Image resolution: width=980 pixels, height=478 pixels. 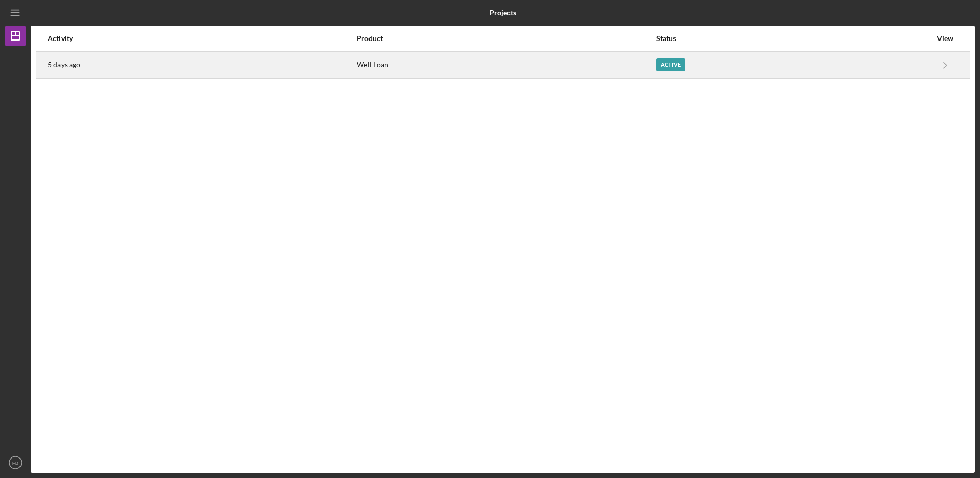 I want to click on button: FB, so click(x=15, y=462).